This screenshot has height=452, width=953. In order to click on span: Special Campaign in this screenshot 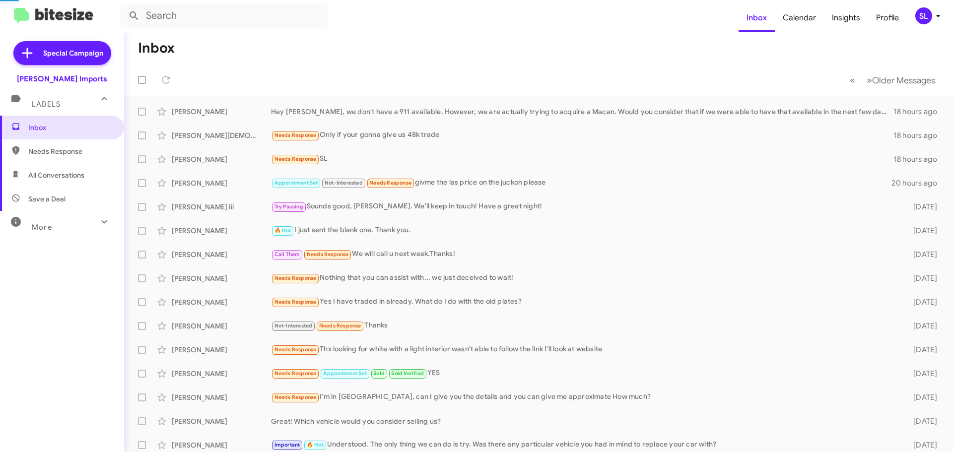, I will do `click(73, 53)`.